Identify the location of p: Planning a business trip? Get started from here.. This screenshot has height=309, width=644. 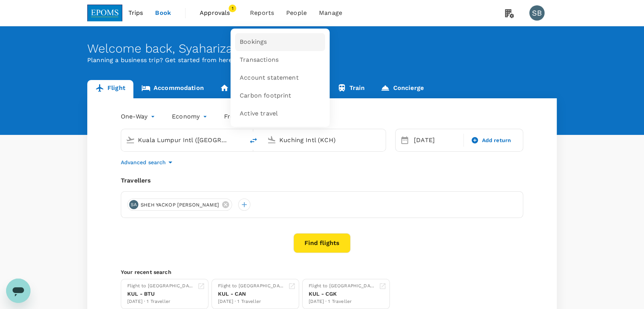
(322, 60).